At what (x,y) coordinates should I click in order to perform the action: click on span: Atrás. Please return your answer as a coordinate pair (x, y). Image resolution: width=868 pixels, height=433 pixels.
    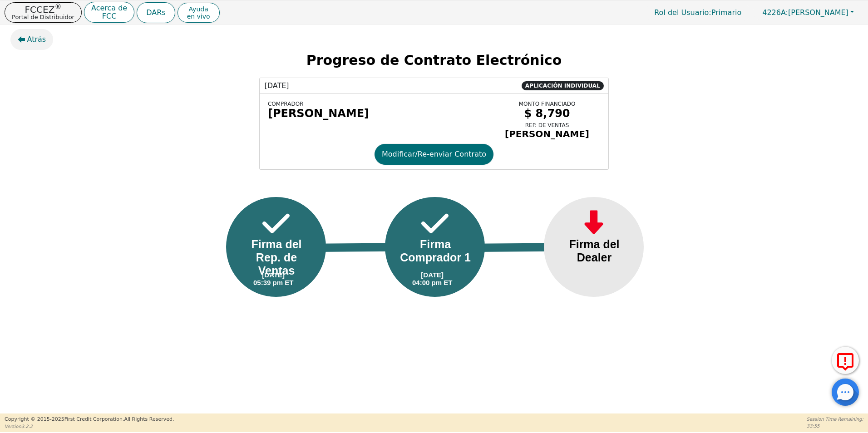
    Looking at the image, I should click on (37, 40).